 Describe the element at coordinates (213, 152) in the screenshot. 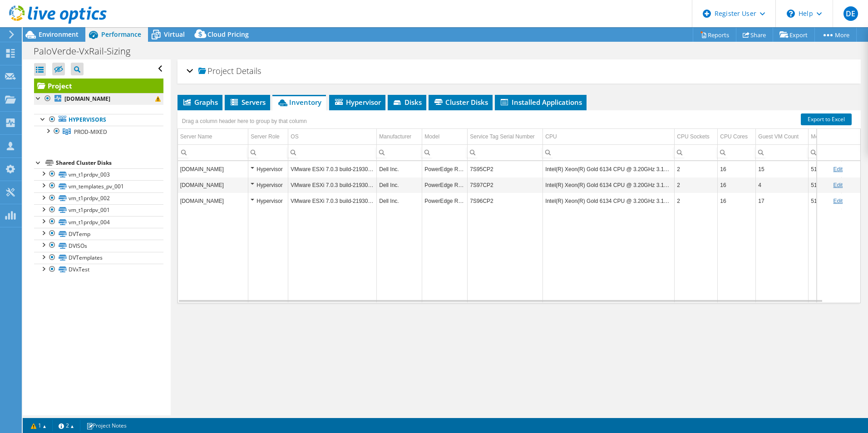

I see `td: Column Server Name, Filter cell` at that location.